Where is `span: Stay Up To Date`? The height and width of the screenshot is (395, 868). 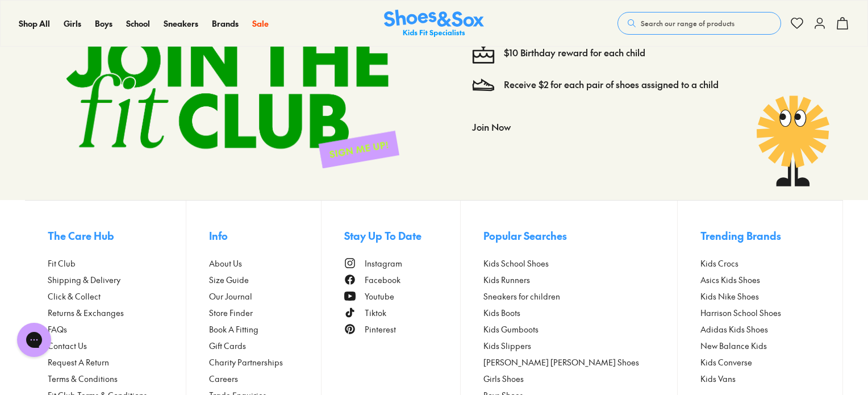
span: Stay Up To Date is located at coordinates (383, 235).